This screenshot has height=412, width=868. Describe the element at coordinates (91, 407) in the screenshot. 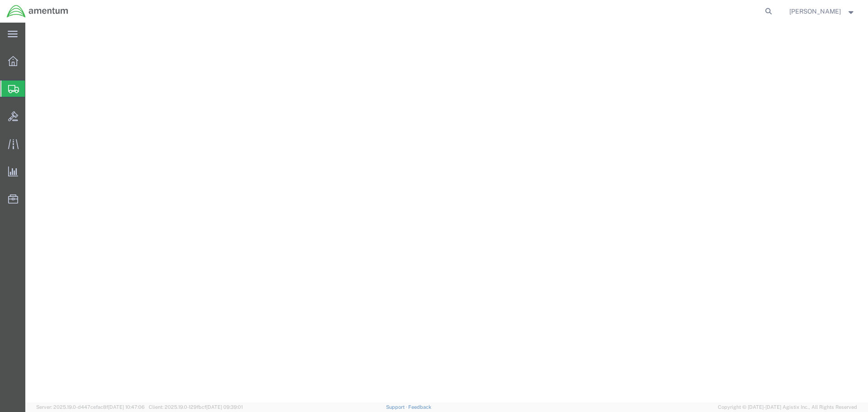

I see `span: Server: 2025.19.0-d447cefac8f` at that location.